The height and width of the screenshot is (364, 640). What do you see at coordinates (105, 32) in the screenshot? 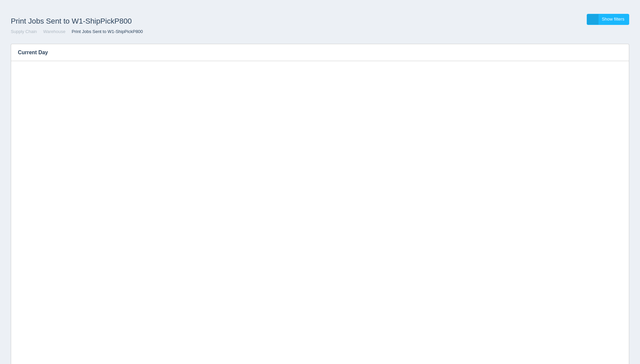
I see `li: Print Jobs Sent to W1-ShipPickP800` at bounding box center [105, 32].